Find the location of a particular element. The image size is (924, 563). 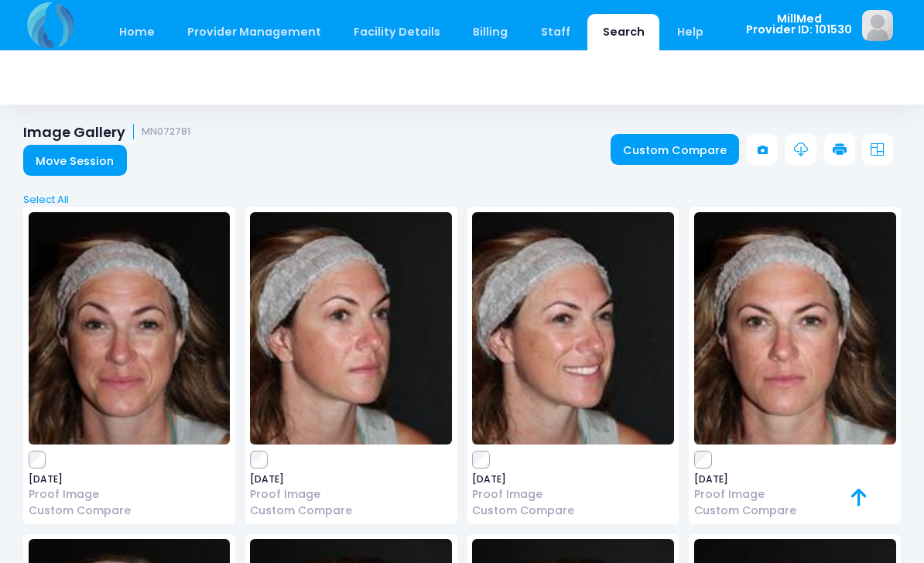

a: Home is located at coordinates (136, 32).